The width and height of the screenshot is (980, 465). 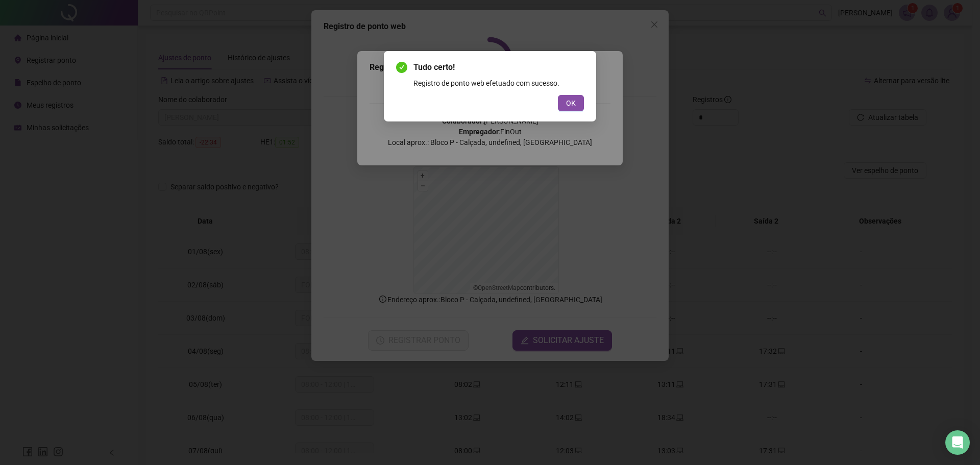 I want to click on span: Tudo certo!, so click(x=499, y=67).